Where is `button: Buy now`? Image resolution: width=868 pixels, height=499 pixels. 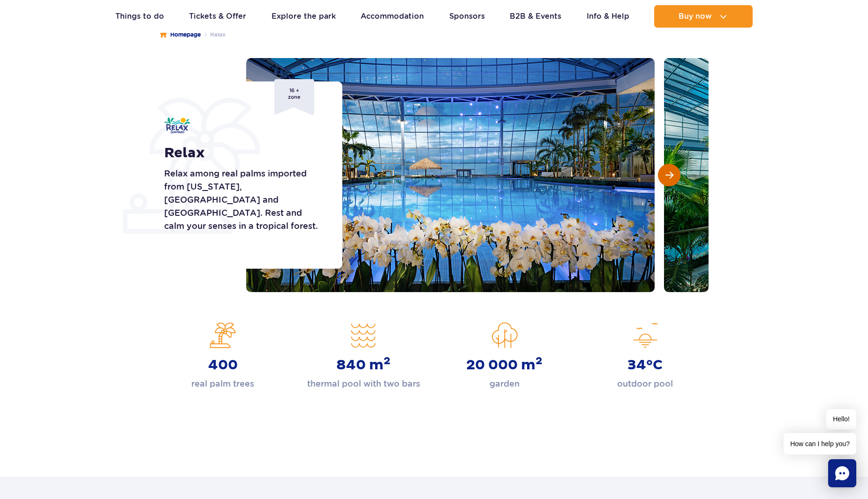 button: Buy now is located at coordinates (704, 17).